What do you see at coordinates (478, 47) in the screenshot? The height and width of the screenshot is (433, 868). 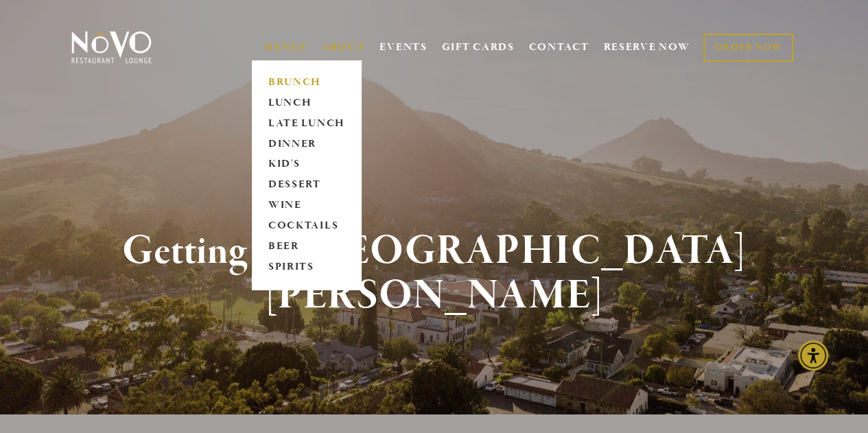 I see `a: GIFT CARDS` at bounding box center [478, 47].